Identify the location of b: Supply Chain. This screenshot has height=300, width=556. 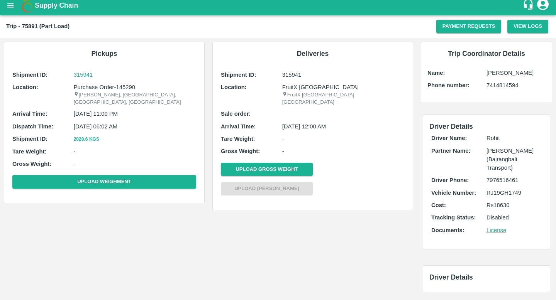
(56, 5).